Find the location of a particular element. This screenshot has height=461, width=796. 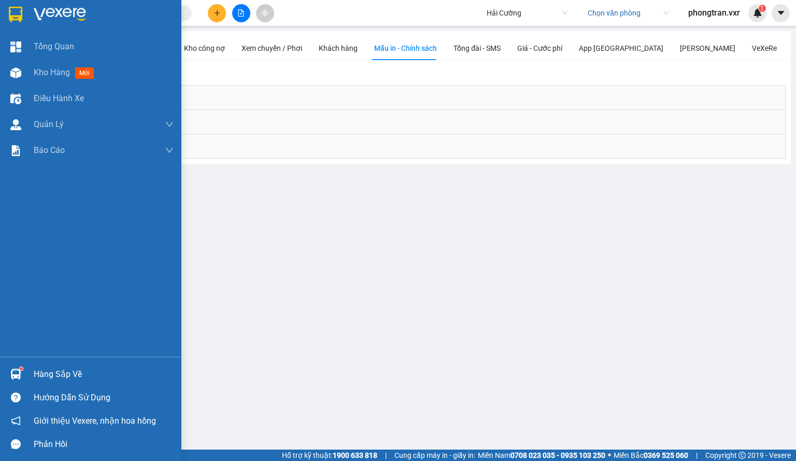

div: Biên lai gửi khách is located at coordinates (414, 97).